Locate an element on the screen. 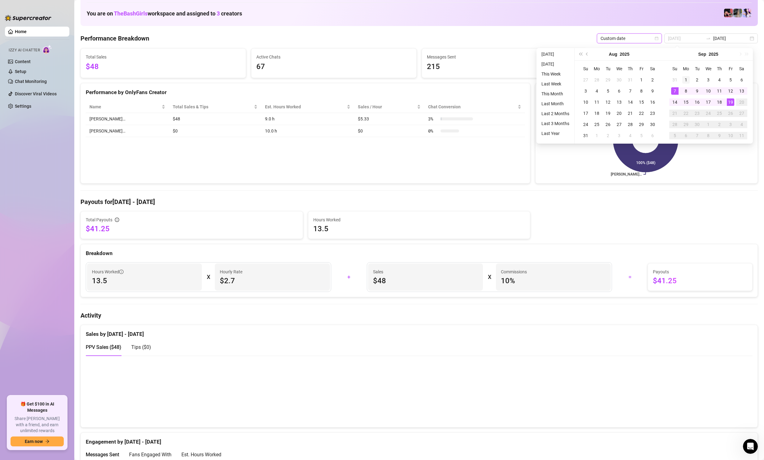 This screenshot has height=460, width=764. button: Choose a year is located at coordinates (625, 54).